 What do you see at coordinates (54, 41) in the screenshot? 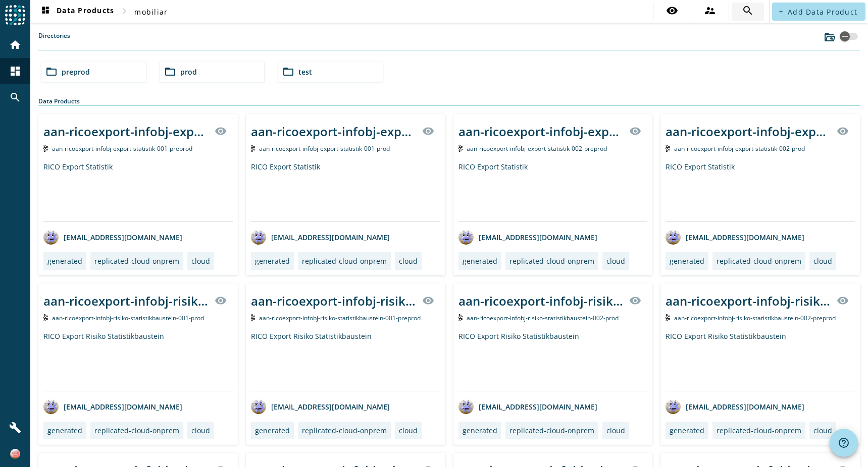
I see `label: Directories` at bounding box center [54, 41].